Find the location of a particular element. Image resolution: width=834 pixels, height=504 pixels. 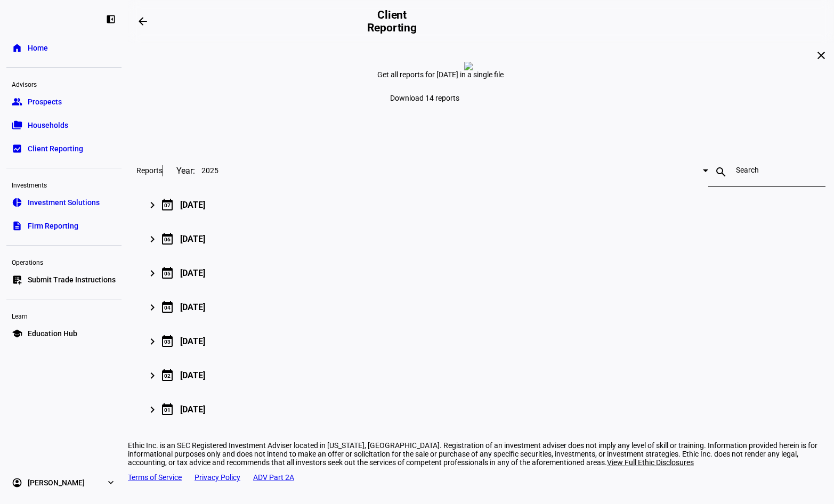

h2: Client Reporting is located at coordinates (391, 22).